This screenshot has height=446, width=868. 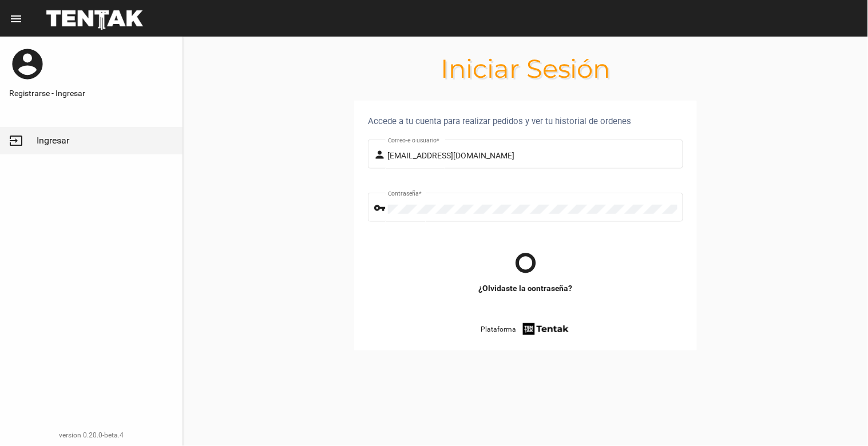 What do you see at coordinates (91, 93) in the screenshot?
I see `a: Registrarse - Ingresar` at bounding box center [91, 93].